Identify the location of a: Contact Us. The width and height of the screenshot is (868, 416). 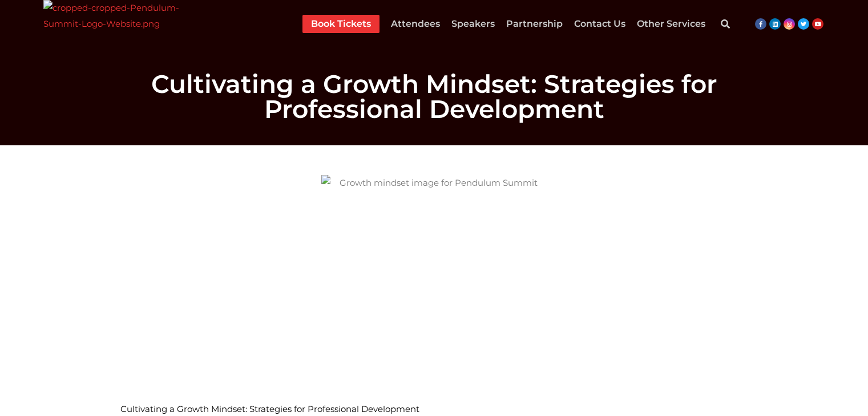
(600, 24).